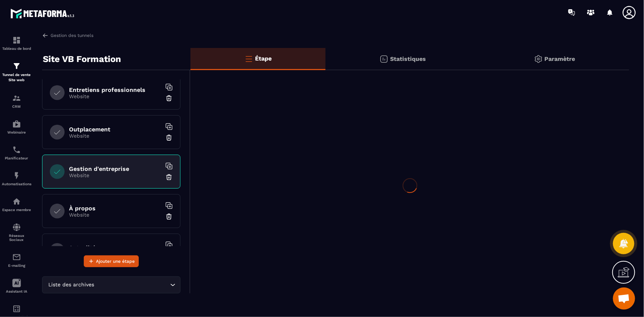 The width and height of the screenshot is (644, 317). What do you see at coordinates (46, 36) in the screenshot?
I see `img: arrow` at bounding box center [46, 36].